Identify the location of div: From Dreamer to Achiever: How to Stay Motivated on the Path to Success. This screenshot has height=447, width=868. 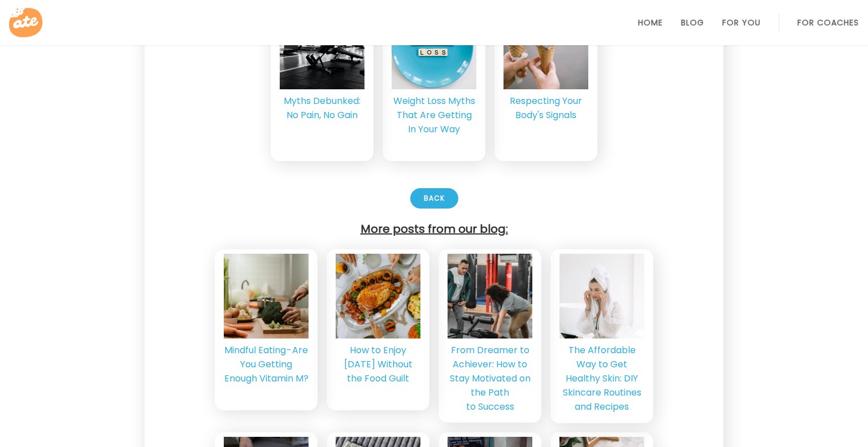
(490, 378).